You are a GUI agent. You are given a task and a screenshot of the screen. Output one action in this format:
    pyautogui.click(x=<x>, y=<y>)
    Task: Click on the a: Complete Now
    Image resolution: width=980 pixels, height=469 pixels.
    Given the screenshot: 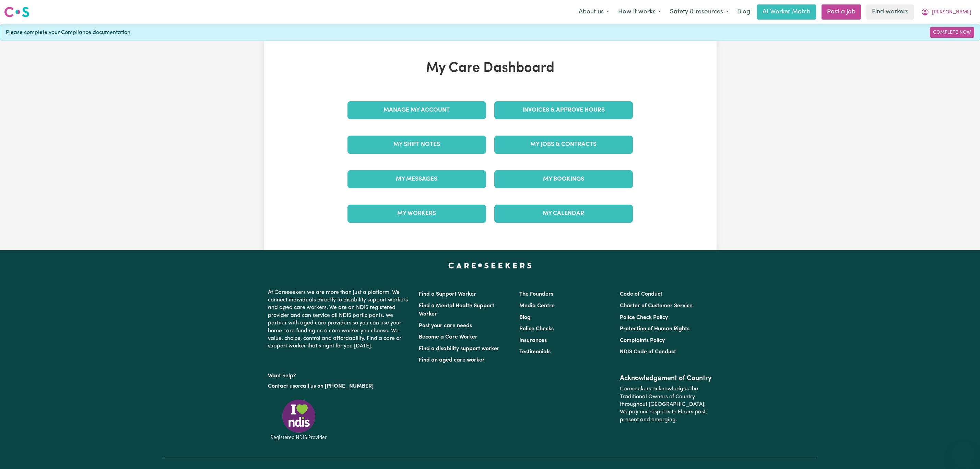 What is the action you would take?
    pyautogui.click(x=952, y=33)
    